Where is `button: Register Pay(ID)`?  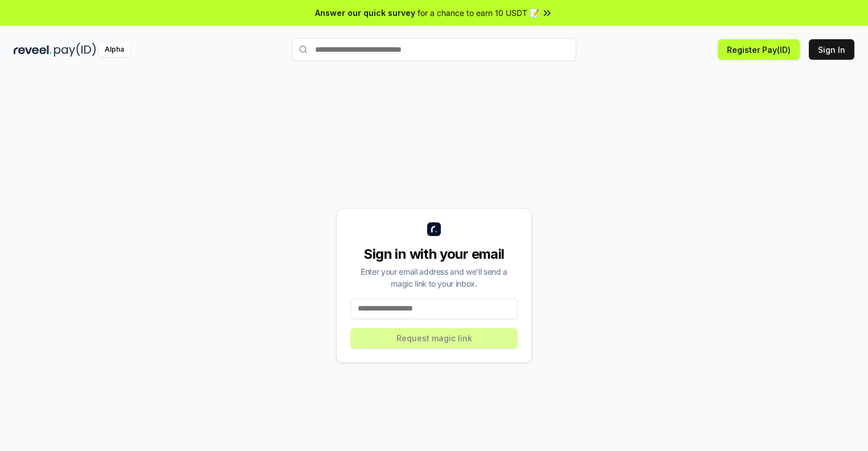
button: Register Pay(ID) is located at coordinates (759, 49).